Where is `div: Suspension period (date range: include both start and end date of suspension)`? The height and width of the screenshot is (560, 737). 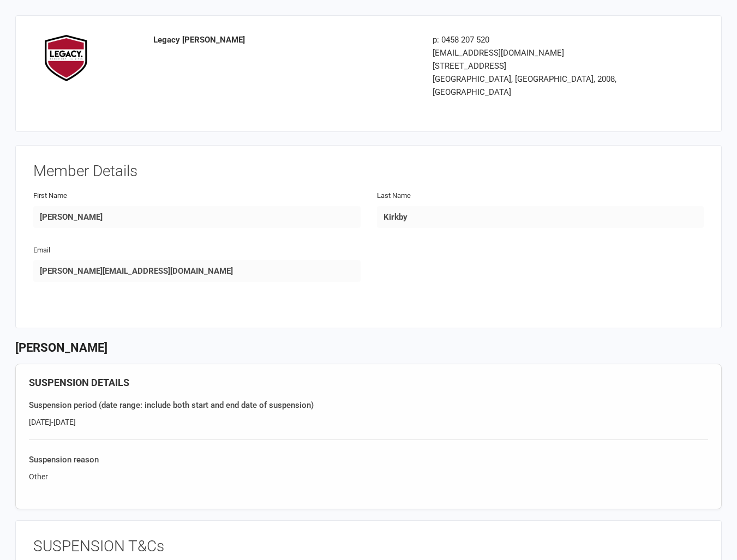
div: Suspension period (date range: include both start and end date of suspension) is located at coordinates (368, 405).